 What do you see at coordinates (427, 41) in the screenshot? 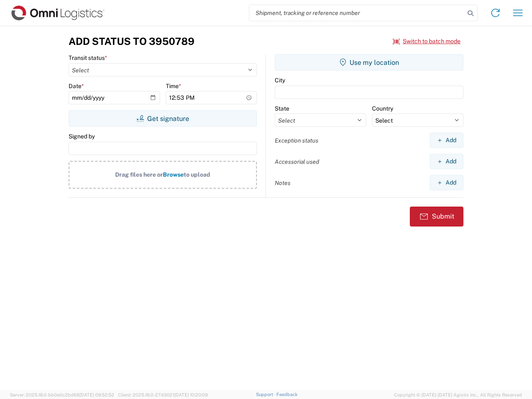
I see `button: Switch to batch mode` at bounding box center [427, 41].